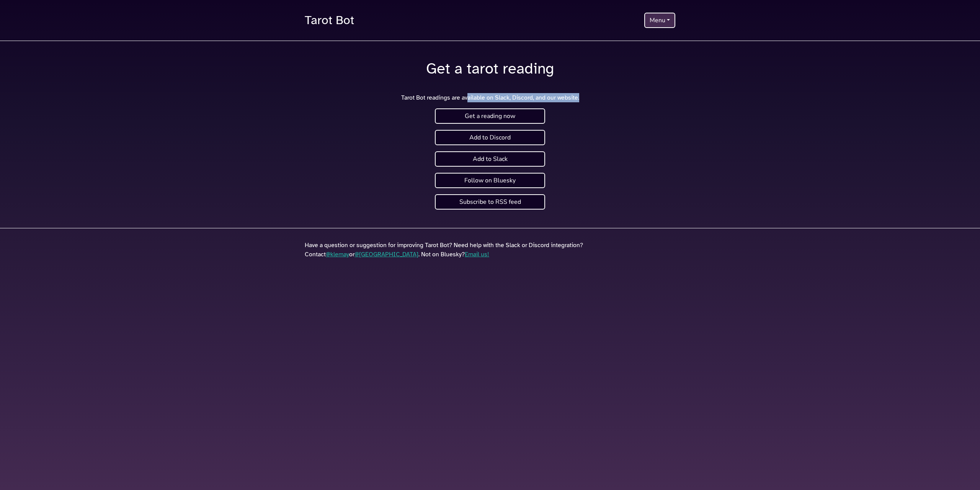 This screenshot has height=490, width=980. What do you see at coordinates (490, 138) in the screenshot?
I see `a: Add to Discord` at bounding box center [490, 138].